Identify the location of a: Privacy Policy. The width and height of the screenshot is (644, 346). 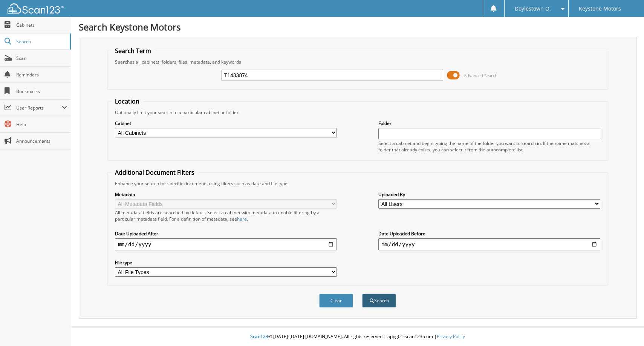
(451, 336).